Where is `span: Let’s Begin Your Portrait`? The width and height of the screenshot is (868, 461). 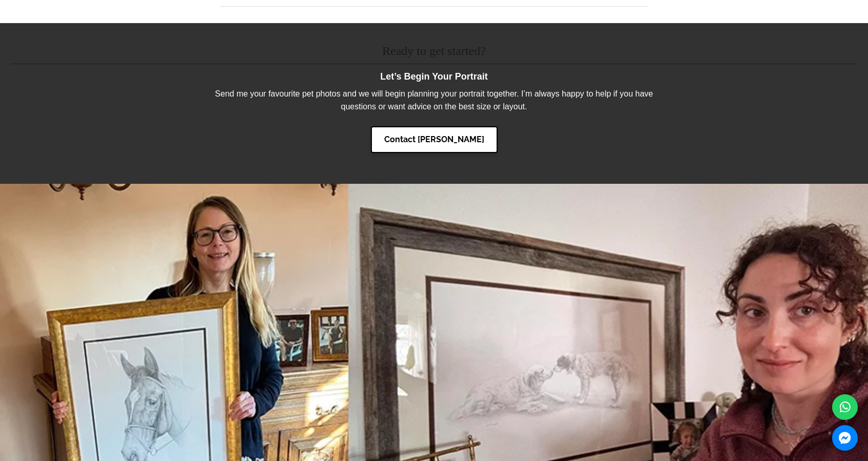 span: Let’s Begin Your Portrait is located at coordinates (434, 76).